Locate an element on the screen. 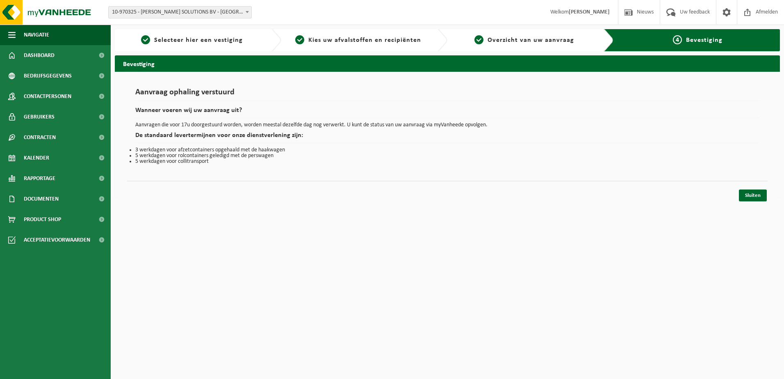  p: Aanvragen die voor 17u doorgestuurd worden, worden meestal dezelfde dag nog verwerkt. U kunt de s... is located at coordinates (448, 125).